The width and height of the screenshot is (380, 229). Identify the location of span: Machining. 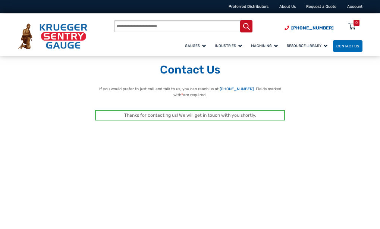
(264, 45).